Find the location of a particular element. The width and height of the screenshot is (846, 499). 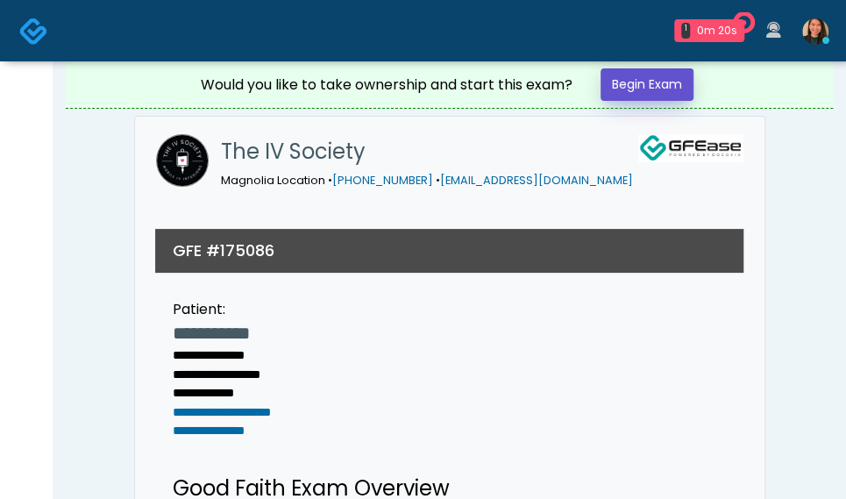

div: 1 is located at coordinates (685, 31).